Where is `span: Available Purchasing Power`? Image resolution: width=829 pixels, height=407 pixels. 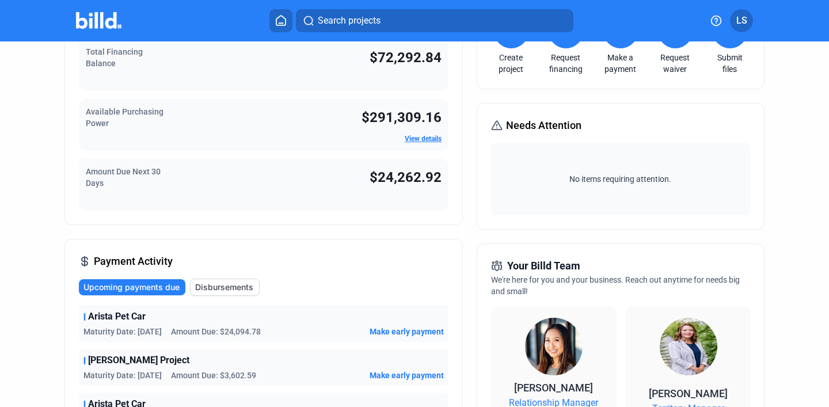
span: Available Purchasing Power is located at coordinates (124, 117).